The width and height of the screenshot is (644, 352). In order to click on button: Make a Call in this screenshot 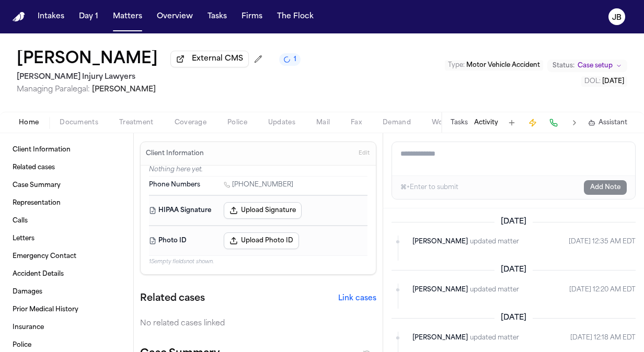, I will do `click(554, 123)`.